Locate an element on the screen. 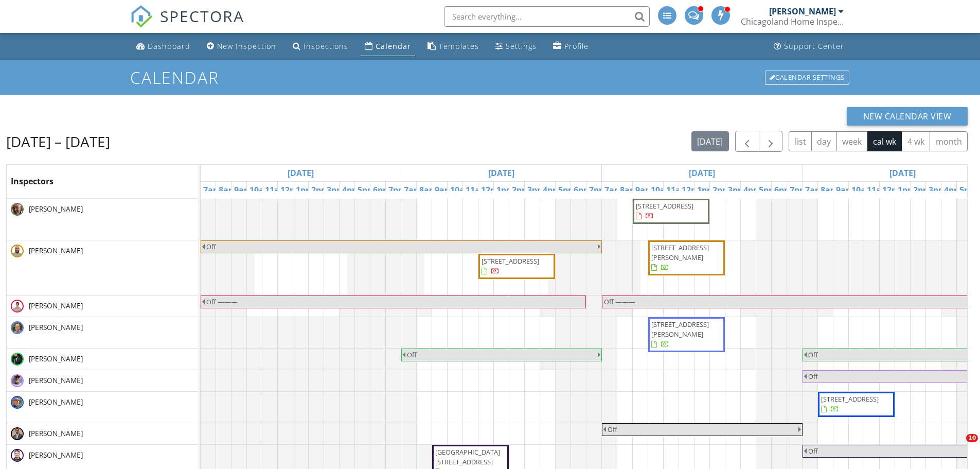 Image resolution: width=980 pixels, height=469 pixels. img: vm_headshot.png is located at coordinates (17, 306).